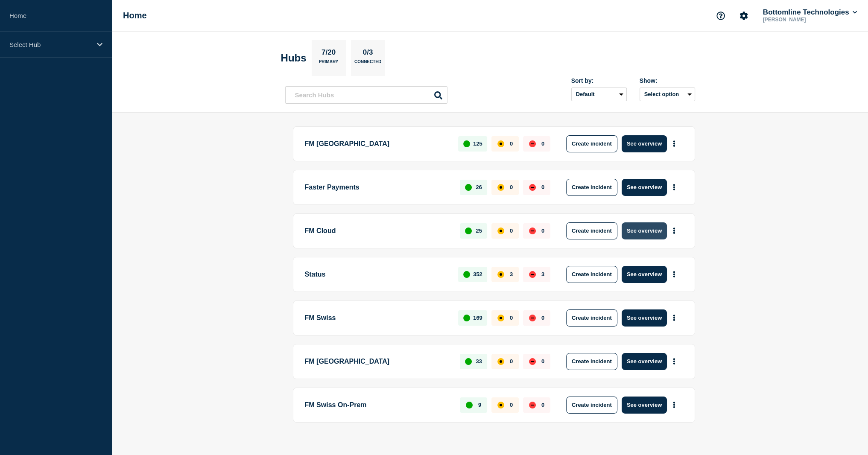 Image resolution: width=868 pixels, height=455 pixels. I want to click on p: FM Swiss On-Prem, so click(377, 405).